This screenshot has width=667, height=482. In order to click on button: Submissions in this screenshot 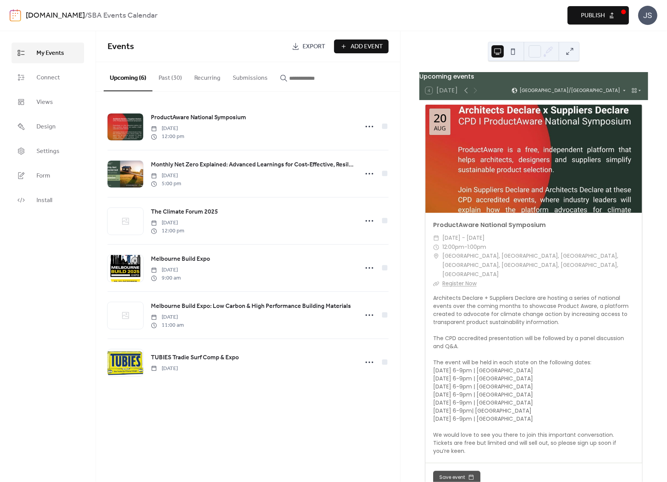, I will do `click(250, 76)`.